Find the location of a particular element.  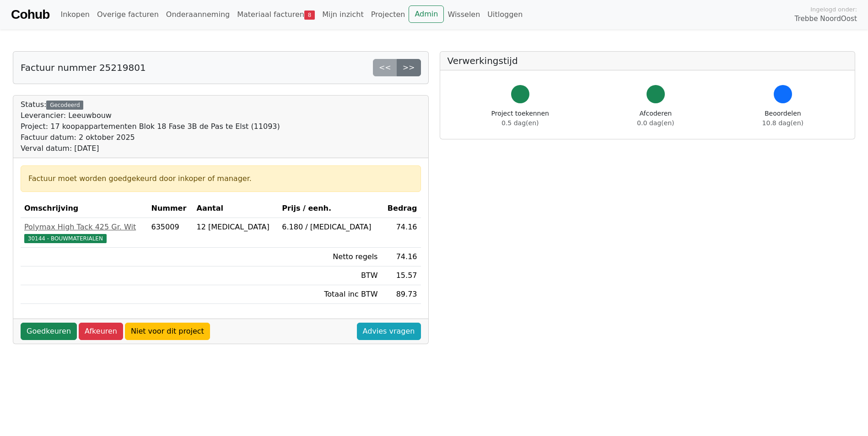

a: Onderaanneming is located at coordinates (198, 14).